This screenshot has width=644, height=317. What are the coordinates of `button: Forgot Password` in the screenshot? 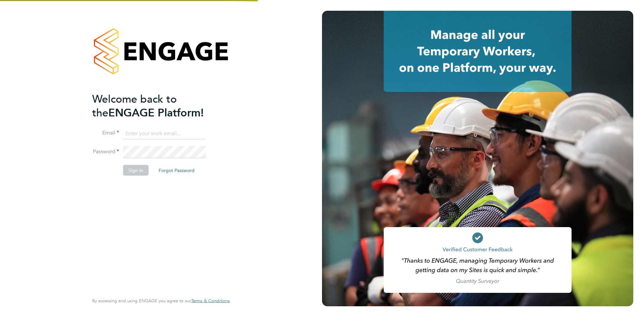 It's located at (176, 171).